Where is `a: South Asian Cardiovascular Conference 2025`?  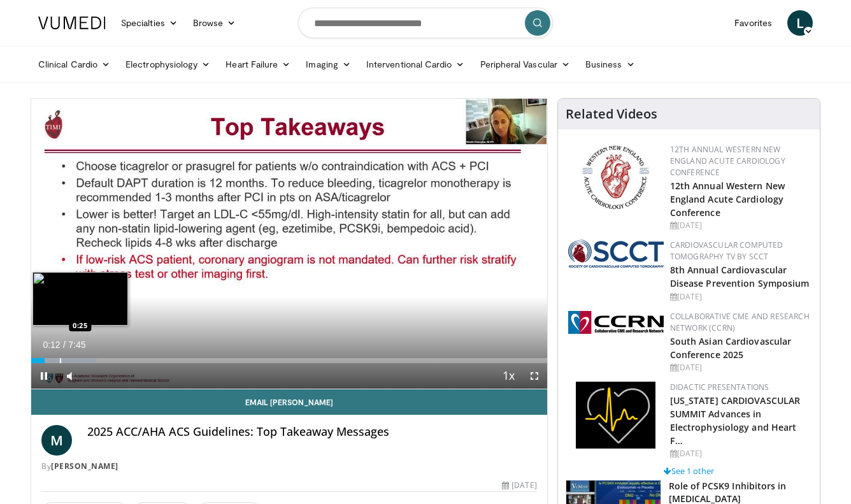
a: South Asian Cardiovascular Conference 2025 is located at coordinates (731, 347).